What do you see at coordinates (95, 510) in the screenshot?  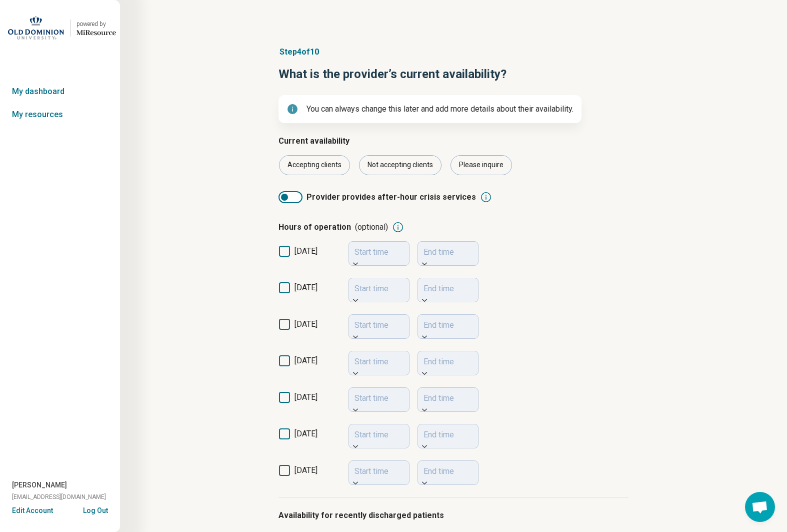 I see `button: Log Out` at bounding box center [95, 510].